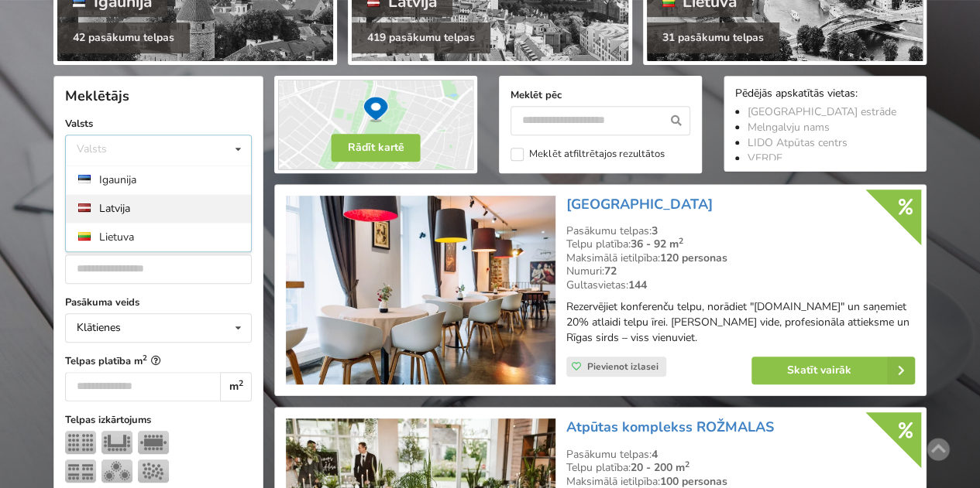 The height and width of the screenshot is (488, 980). I want to click on div: Pēdējās apskatītās vietas:, so click(825, 95).